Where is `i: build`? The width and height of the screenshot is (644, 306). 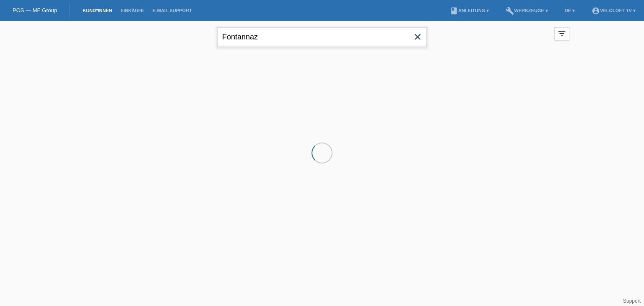
i: build is located at coordinates (510, 11).